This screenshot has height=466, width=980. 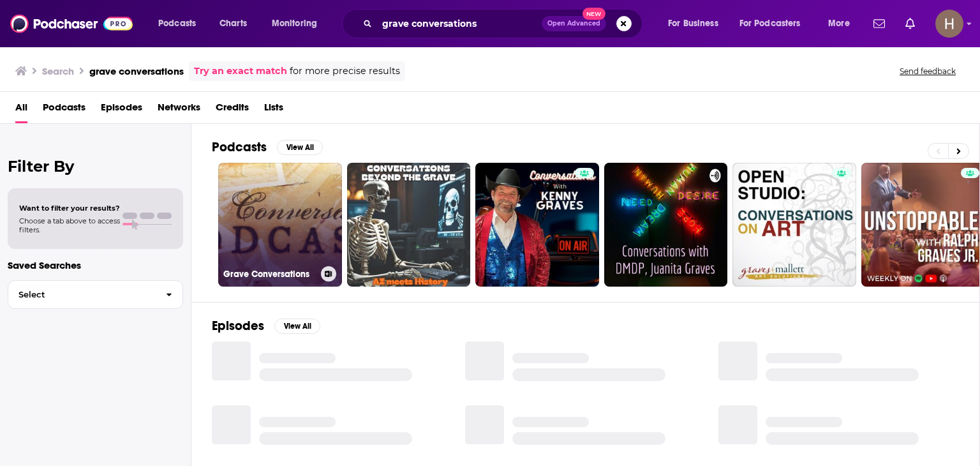 I want to click on span: Select, so click(x=82, y=294).